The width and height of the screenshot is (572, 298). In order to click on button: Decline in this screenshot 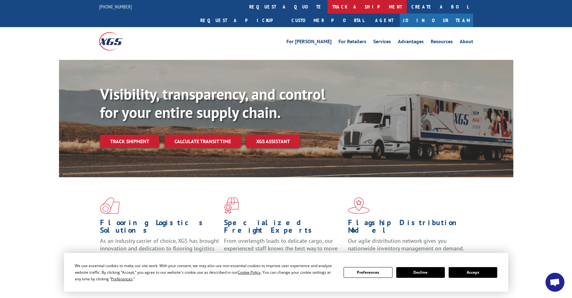, I will do `click(421, 273)`.